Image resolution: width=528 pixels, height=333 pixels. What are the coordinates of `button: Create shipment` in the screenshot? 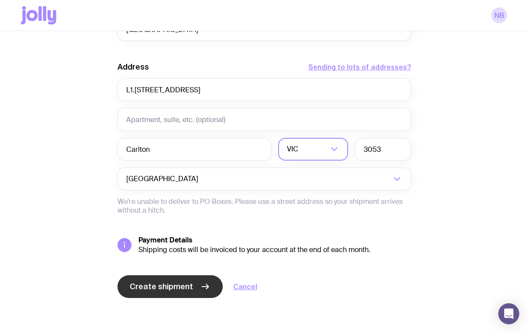 It's located at (170, 286).